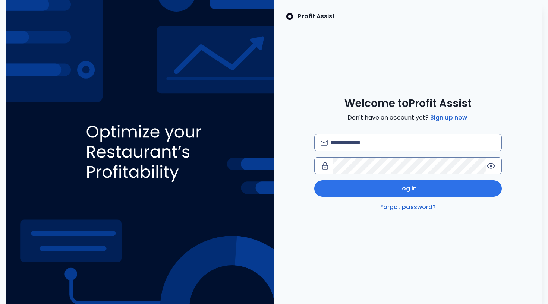 This screenshot has width=548, height=304. Describe the element at coordinates (316, 16) in the screenshot. I see `p: Profit Assist` at that location.